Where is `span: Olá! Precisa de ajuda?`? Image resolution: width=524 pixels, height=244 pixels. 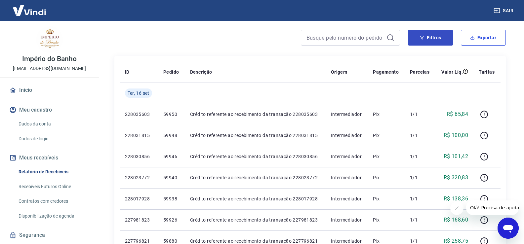
span: Olá! Precisa de ajuda? is located at coordinates (30, 7).